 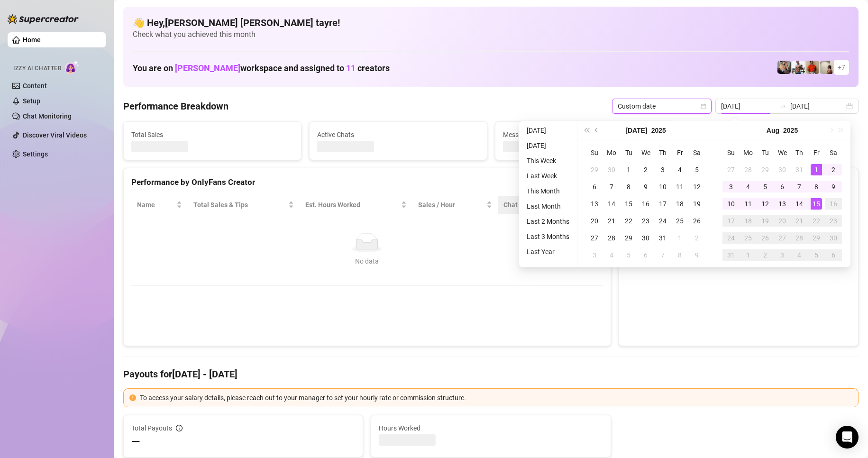 What do you see at coordinates (661, 106) in the screenshot?
I see `span: Custom date` at bounding box center [661, 106].